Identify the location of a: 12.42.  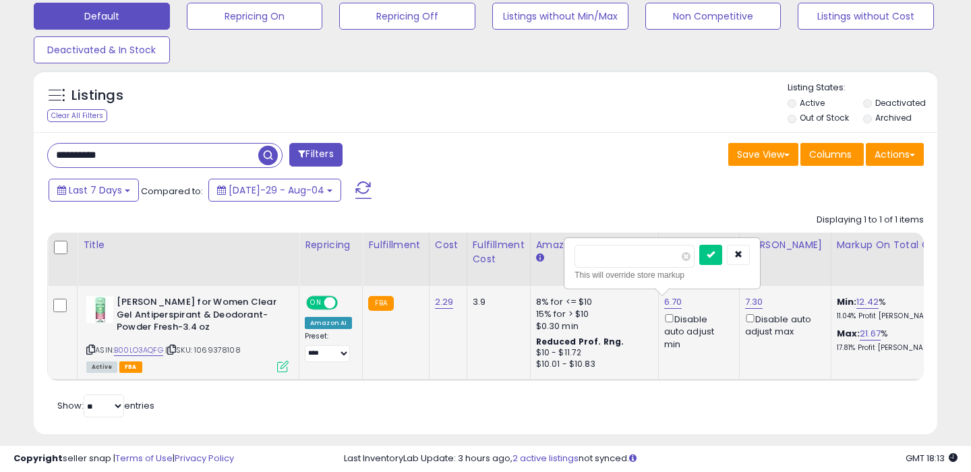
(867, 302).